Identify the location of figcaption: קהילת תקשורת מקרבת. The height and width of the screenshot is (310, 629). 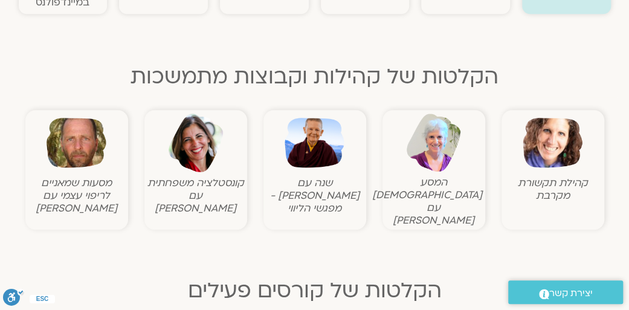
(553, 189).